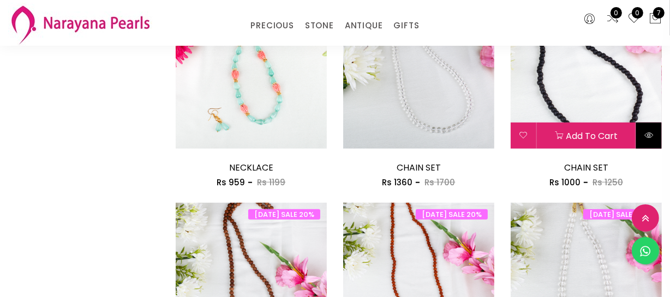 The width and height of the screenshot is (670, 297). What do you see at coordinates (440, 182) in the screenshot?
I see `span: Rs 1700` at bounding box center [440, 182].